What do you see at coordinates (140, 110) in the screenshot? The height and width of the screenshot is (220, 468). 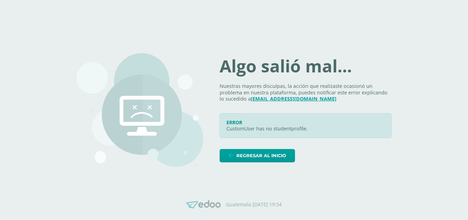 I see `img: 500.png` at bounding box center [140, 110].